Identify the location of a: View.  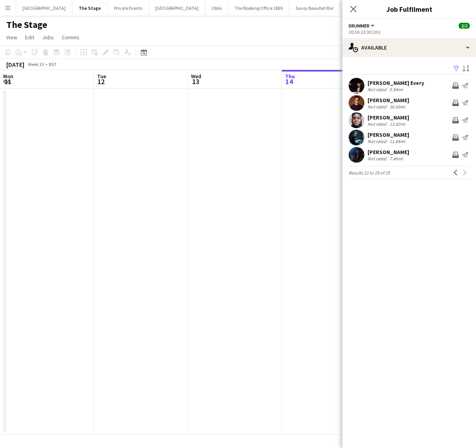
(12, 38).